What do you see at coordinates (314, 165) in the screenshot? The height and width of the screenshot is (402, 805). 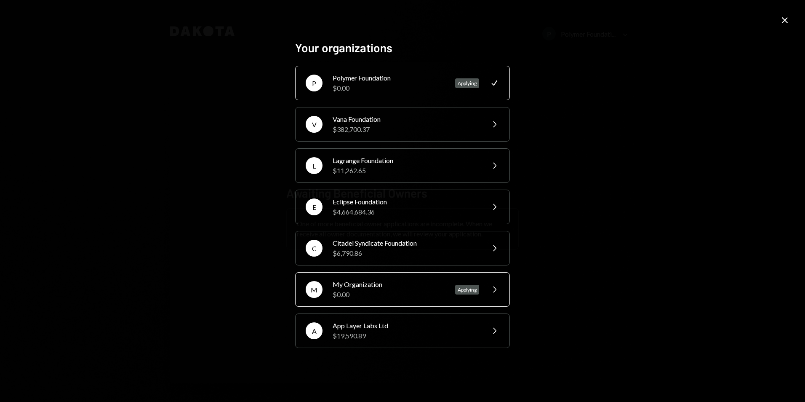 I see `div: L` at bounding box center [314, 165].